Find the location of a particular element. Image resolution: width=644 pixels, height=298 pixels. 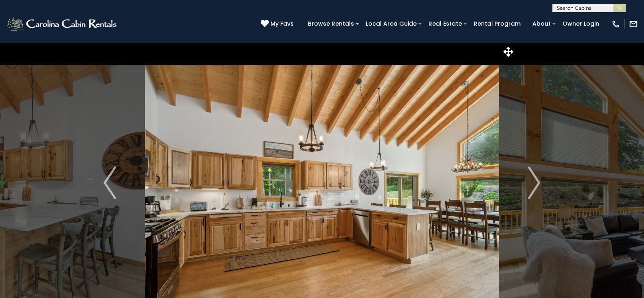

img: phone-regular-white.png is located at coordinates (616, 24).